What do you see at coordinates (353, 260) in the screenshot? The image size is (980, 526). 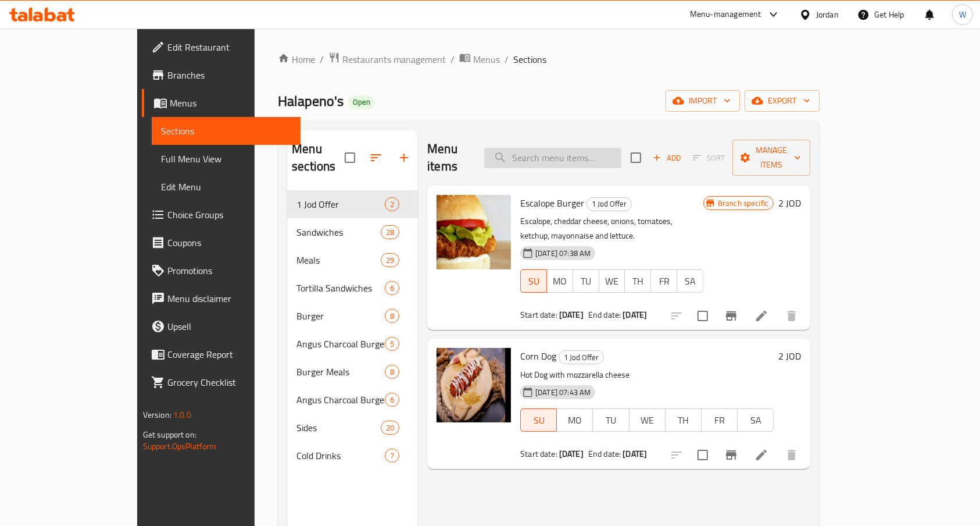 I see `div: Meals29` at bounding box center [353, 260].